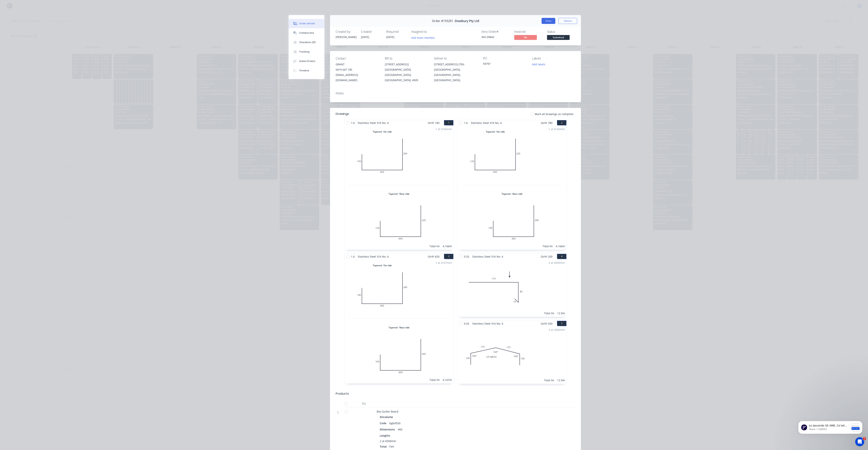  Describe the element at coordinates (388, 429) in the screenshot. I see `div: Dimensions` at that location.